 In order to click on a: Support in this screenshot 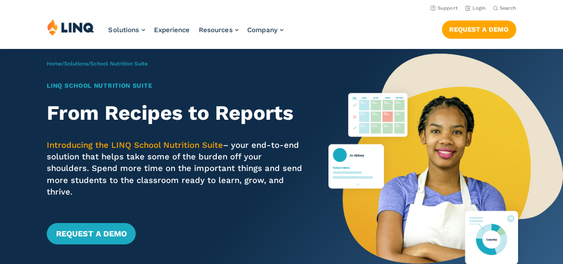, I will do `click(444, 8)`.